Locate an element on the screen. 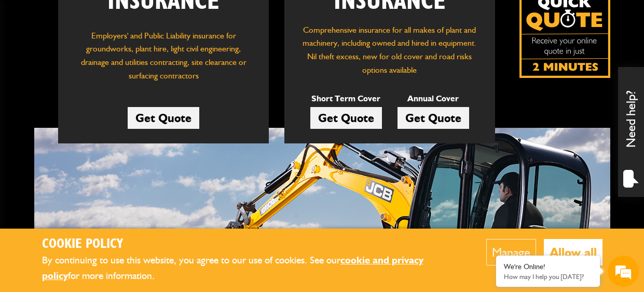  img: d_20077148190_company_1631870298795_20077148190 is located at coordinates (31, 65).